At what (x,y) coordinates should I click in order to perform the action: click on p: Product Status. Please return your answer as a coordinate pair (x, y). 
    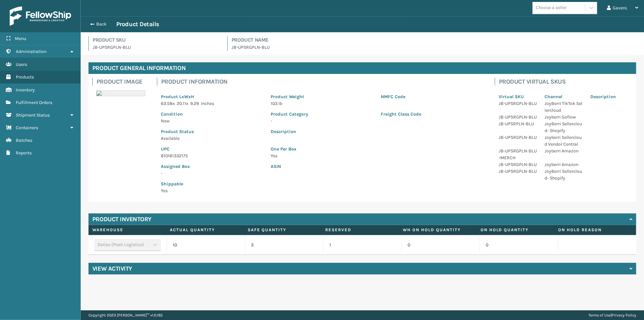
    Looking at the image, I should click on (212, 132).